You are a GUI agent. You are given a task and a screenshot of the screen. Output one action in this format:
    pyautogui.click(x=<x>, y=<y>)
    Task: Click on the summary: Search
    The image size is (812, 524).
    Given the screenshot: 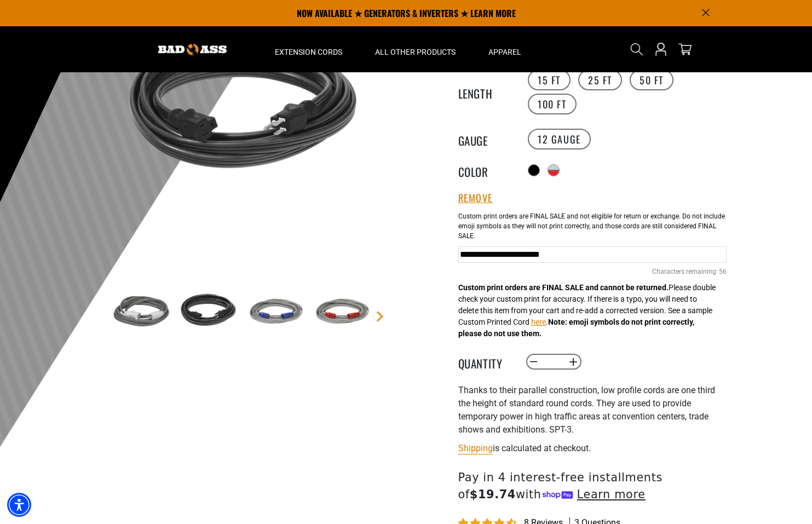 What is the action you would take?
    pyautogui.click(x=637, y=49)
    